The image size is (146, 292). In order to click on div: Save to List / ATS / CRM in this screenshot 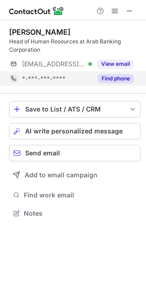, I will do `click(74, 109)`.